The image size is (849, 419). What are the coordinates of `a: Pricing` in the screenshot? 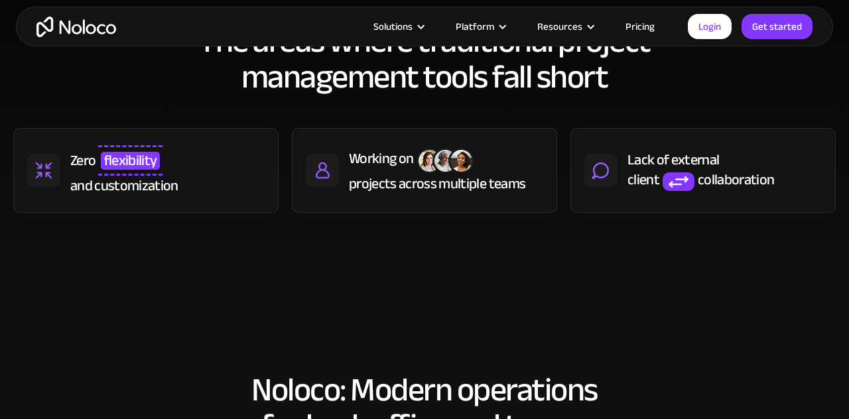 It's located at (640, 27).